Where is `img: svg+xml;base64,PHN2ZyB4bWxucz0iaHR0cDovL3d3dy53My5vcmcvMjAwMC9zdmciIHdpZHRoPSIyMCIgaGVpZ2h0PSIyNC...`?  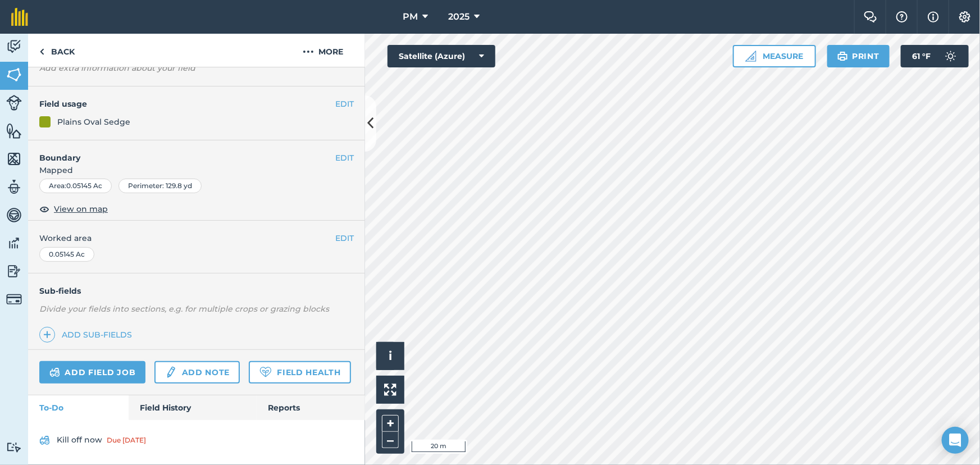 img: svg+xml;base64,PHN2ZyB4bWxucz0iaHR0cDovL3d3dy53My5vcmcvMjAwMC9zdmciIHdpZHRoPSIyMCIgaGVpZ2h0PSIyNC... is located at coordinates (308, 52).